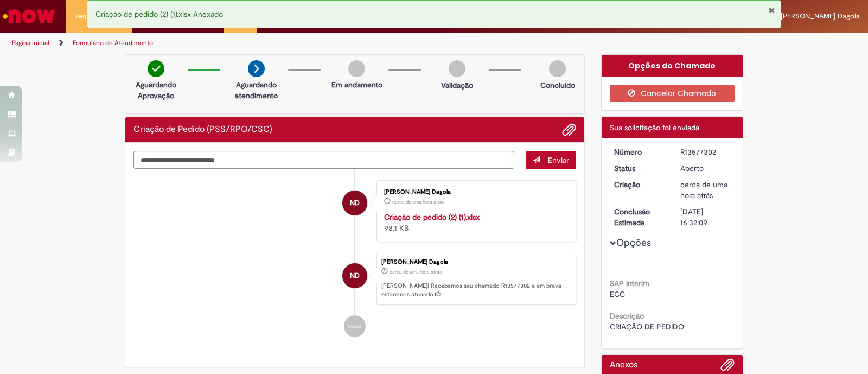  Describe the element at coordinates (355, 259) in the screenshot. I see `ul: Histórico de tíquete` at that location.